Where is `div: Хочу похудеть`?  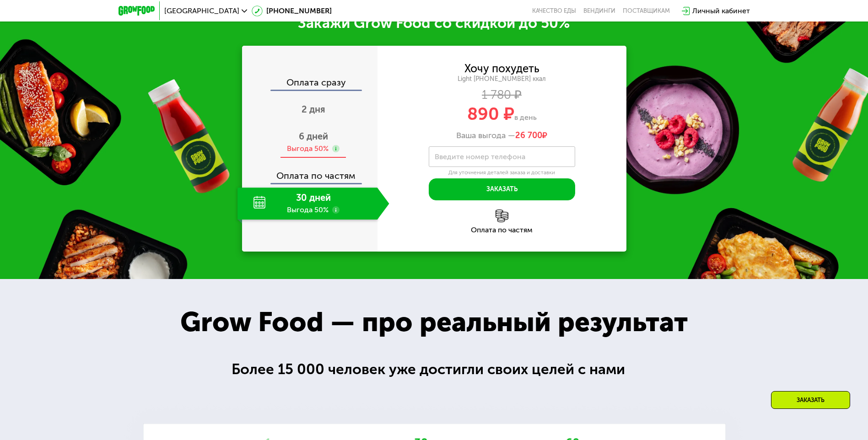 div: Хочу похудеть is located at coordinates (502, 69).